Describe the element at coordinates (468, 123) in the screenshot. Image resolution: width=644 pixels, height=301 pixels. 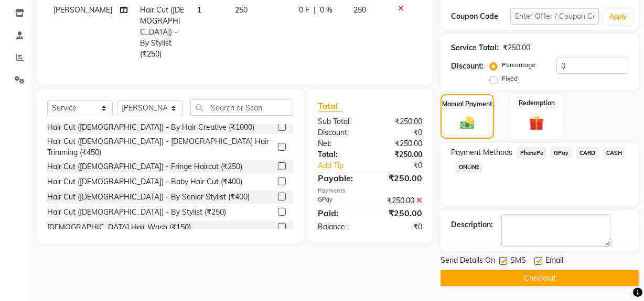
I see `img: _cash.svg` at that location.